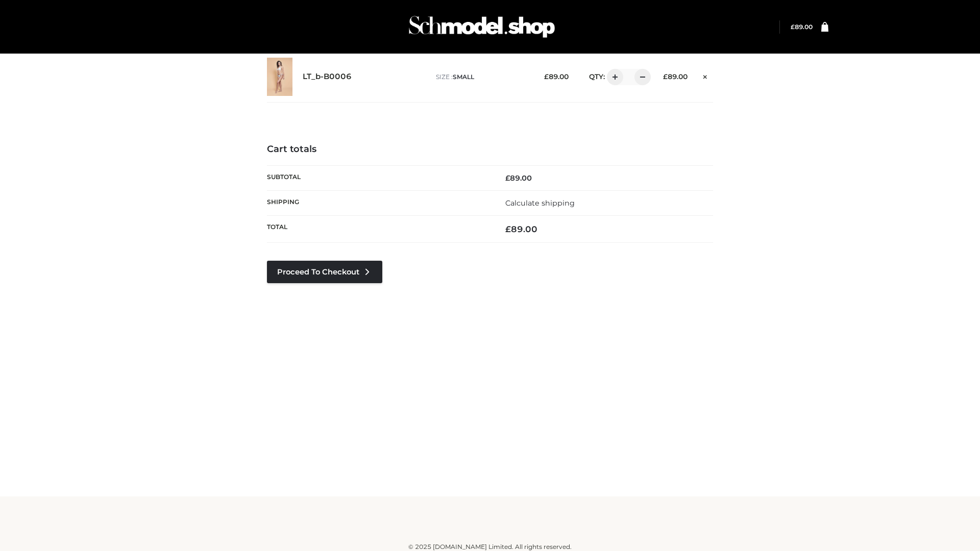  Describe the element at coordinates (482, 77) in the screenshot. I see `p: size :` at that location.